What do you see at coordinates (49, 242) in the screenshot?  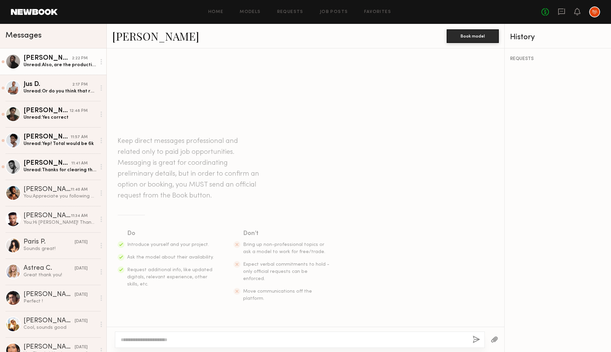 I see `div: Paris P.` at bounding box center [49, 242].